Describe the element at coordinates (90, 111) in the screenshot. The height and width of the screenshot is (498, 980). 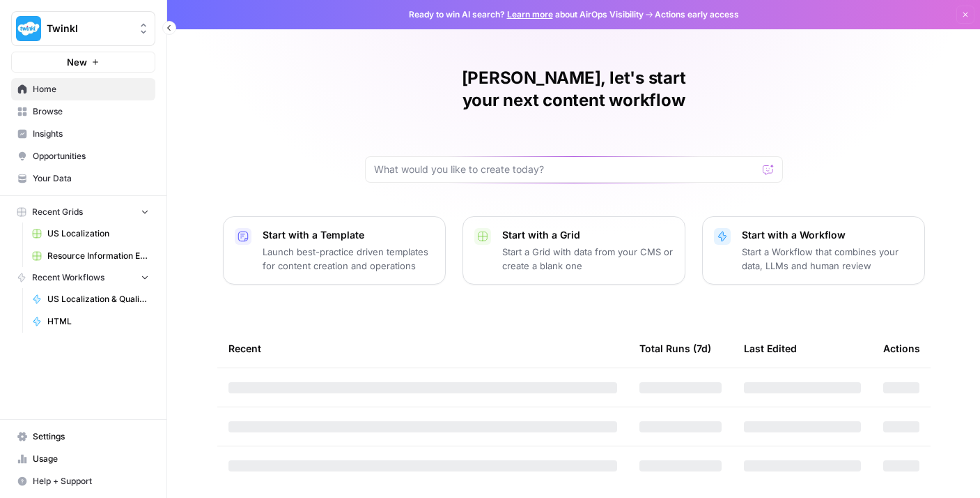
I see `span: Browse` at that location.